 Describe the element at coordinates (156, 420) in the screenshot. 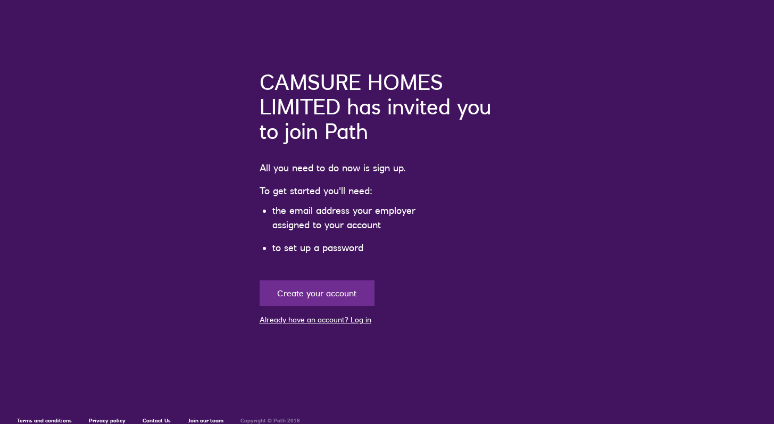

I see `a: Contact Us` at that location.